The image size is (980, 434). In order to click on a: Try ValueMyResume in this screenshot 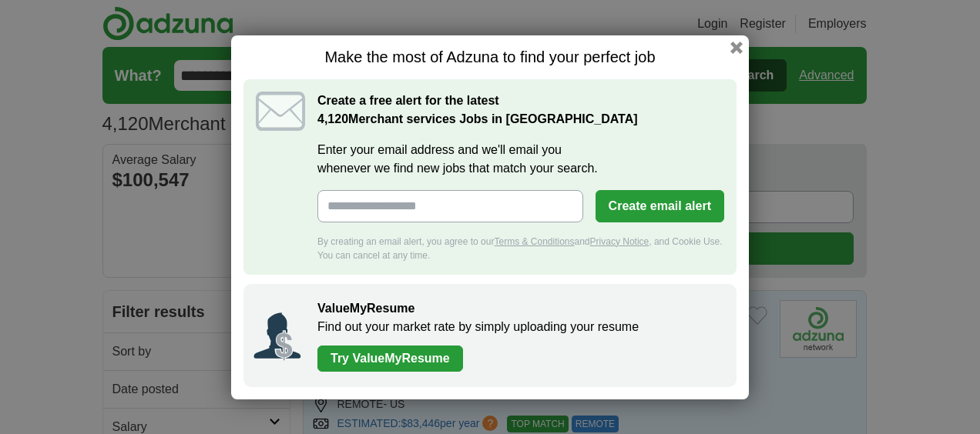, I will do `click(390, 358)`.